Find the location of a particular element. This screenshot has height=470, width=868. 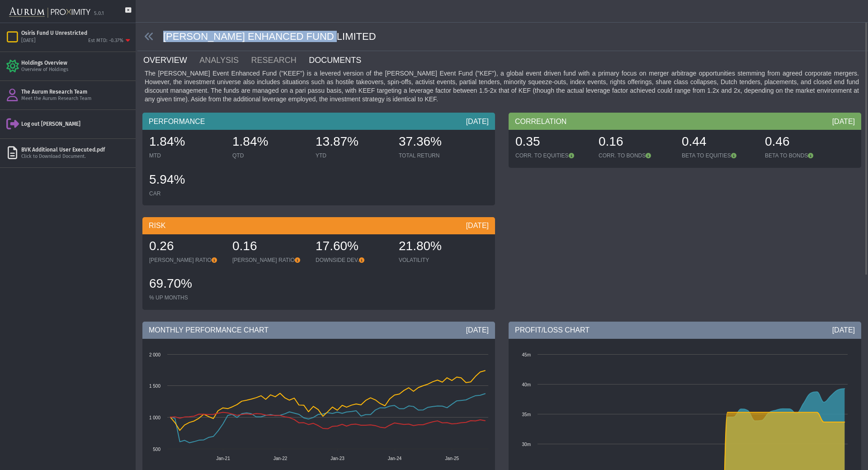

div: Meet the Aurum Research Team is located at coordinates (77, 99).